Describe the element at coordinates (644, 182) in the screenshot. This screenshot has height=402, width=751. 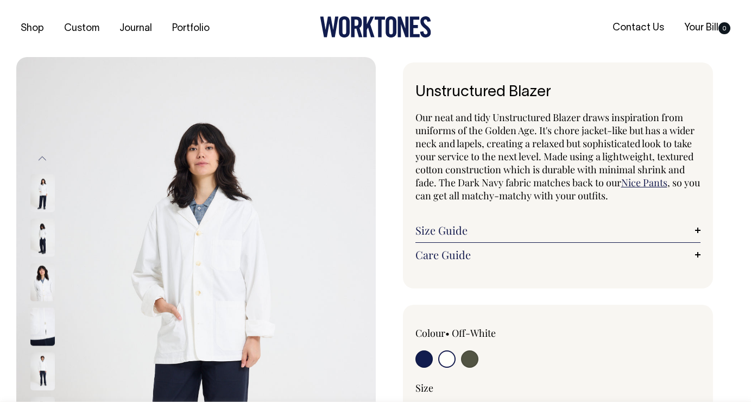
I see `a: Nice Pants` at that location.